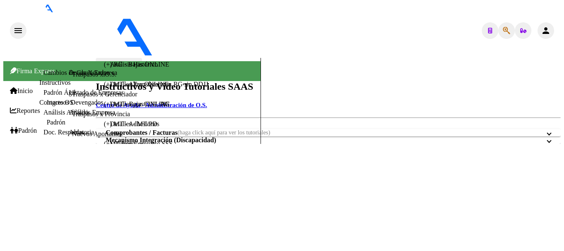  I want to click on h2: Instructivos y Video Tutoriales SAAS, so click(328, 86).